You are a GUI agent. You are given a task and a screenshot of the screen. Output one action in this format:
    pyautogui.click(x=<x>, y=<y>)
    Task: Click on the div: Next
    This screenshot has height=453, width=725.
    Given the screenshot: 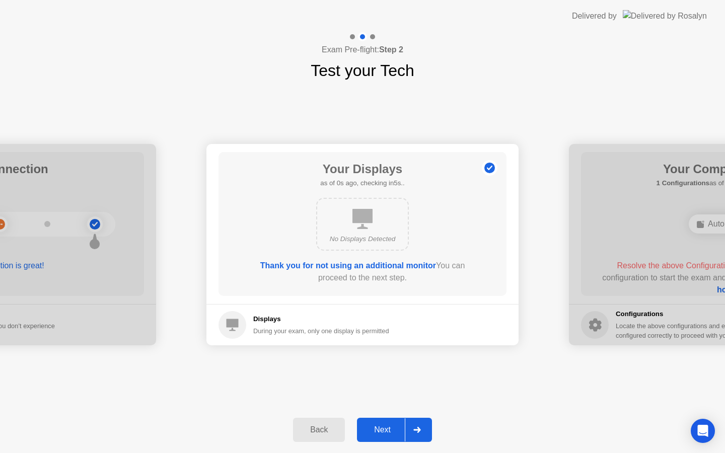 What is the action you would take?
    pyautogui.click(x=382, y=430)
    